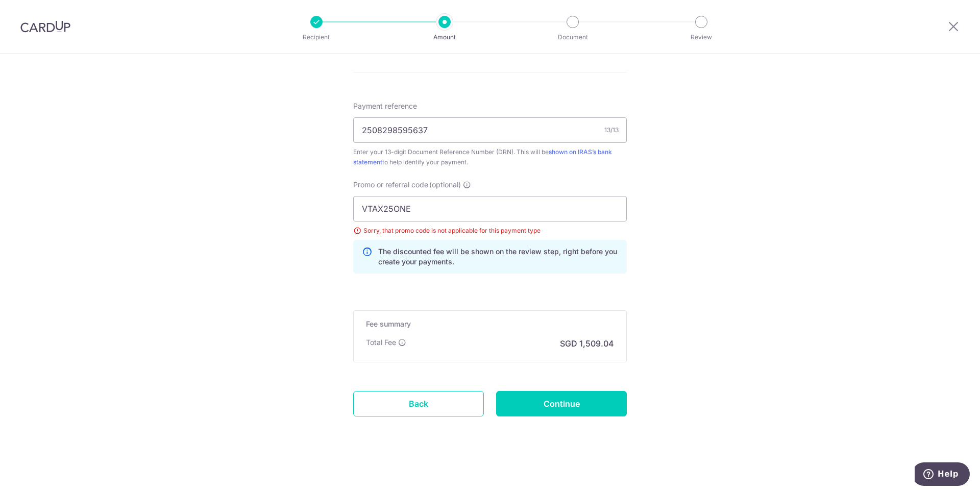 Image resolution: width=980 pixels, height=493 pixels. I want to click on div: Sorry, that promo code is not applicable for this payment type, so click(490, 231).